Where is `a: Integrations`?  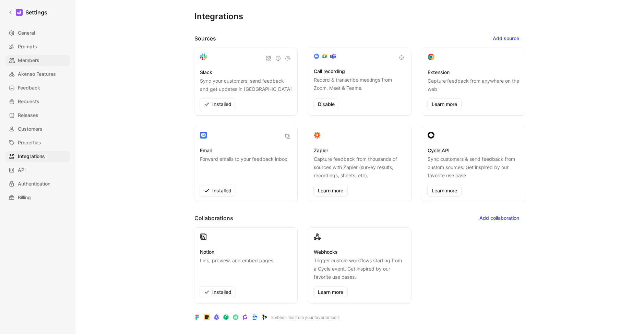 a: Integrations is located at coordinates (37, 156).